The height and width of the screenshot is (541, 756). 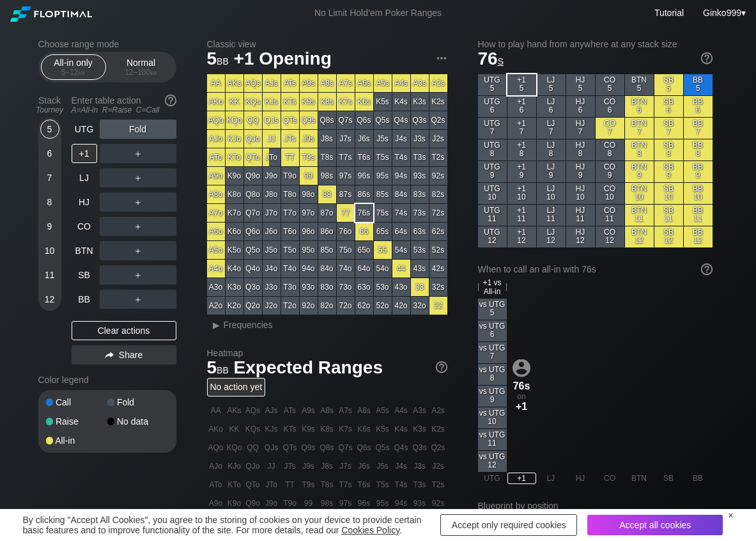 What do you see at coordinates (669, 13) in the screenshot?
I see `a: Tutorial` at bounding box center [669, 13].